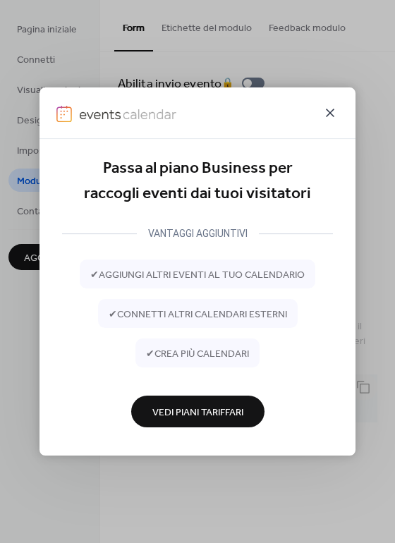 This screenshot has width=395, height=543. I want to click on span: Vedi Piani Tariffari, so click(198, 412).